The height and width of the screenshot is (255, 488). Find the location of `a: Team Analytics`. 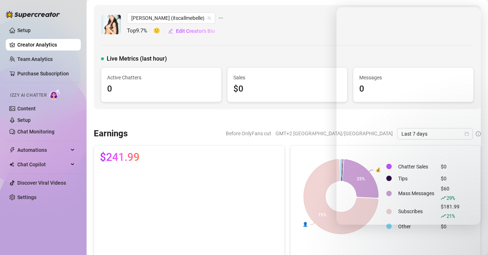

a: Team Analytics is located at coordinates (35, 59).